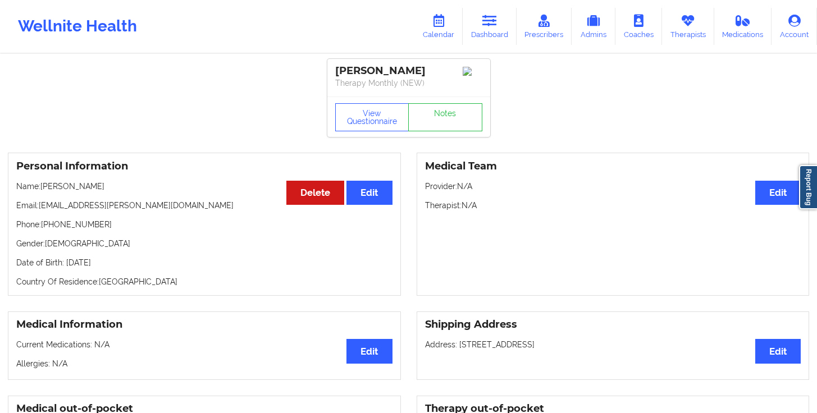 The height and width of the screenshot is (413, 817). Describe the element at coordinates (594, 26) in the screenshot. I see `a: Admins` at that location.